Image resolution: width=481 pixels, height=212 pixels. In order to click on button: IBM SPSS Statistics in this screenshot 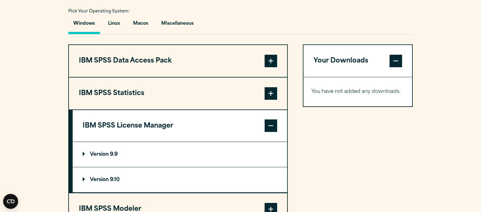, I will do `click(178, 94)`.